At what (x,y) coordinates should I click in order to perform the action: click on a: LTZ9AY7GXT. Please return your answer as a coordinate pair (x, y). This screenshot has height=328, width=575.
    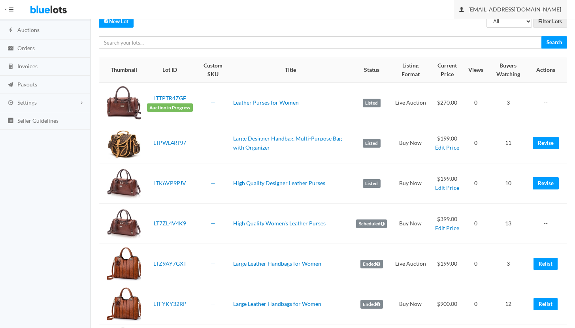
    Looking at the image, I should click on (170, 263).